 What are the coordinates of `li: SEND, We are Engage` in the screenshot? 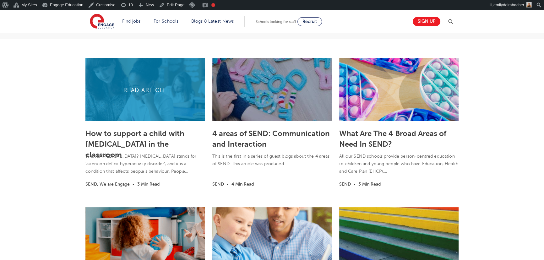 It's located at (107, 184).